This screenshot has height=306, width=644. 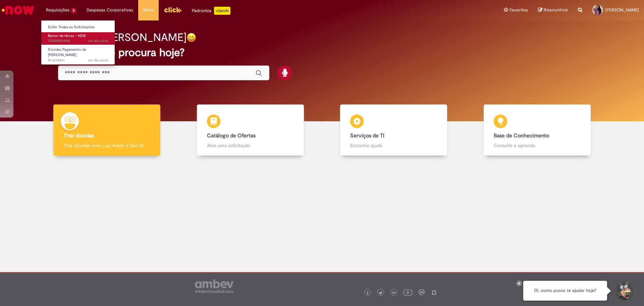 What do you see at coordinates (322, 52) in the screenshot?
I see `h2: O que você procura hoje?` at bounding box center [322, 52].